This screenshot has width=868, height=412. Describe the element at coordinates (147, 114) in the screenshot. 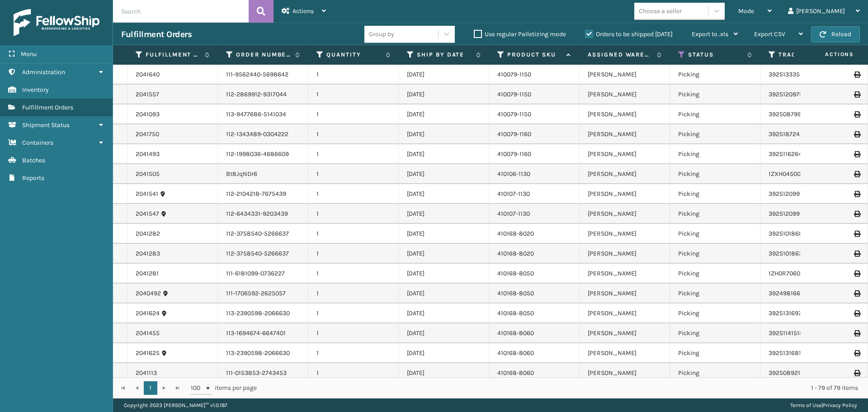

I see `a: 2041093` at that location.